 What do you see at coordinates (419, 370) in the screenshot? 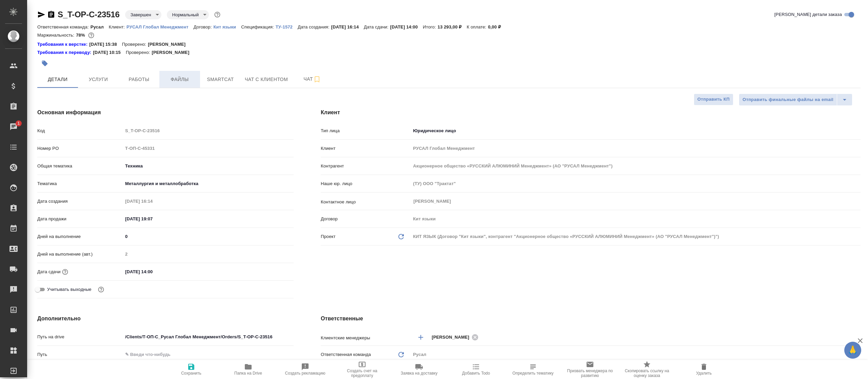
I see `button: Заявка на доставку` at bounding box center [419, 370].